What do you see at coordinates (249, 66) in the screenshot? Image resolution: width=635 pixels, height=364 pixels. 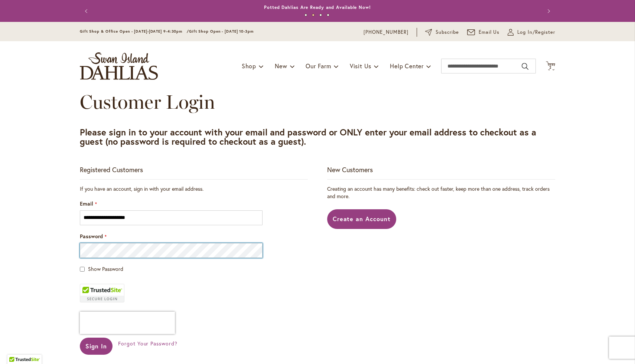 I see `span: Shop` at bounding box center [249, 66].